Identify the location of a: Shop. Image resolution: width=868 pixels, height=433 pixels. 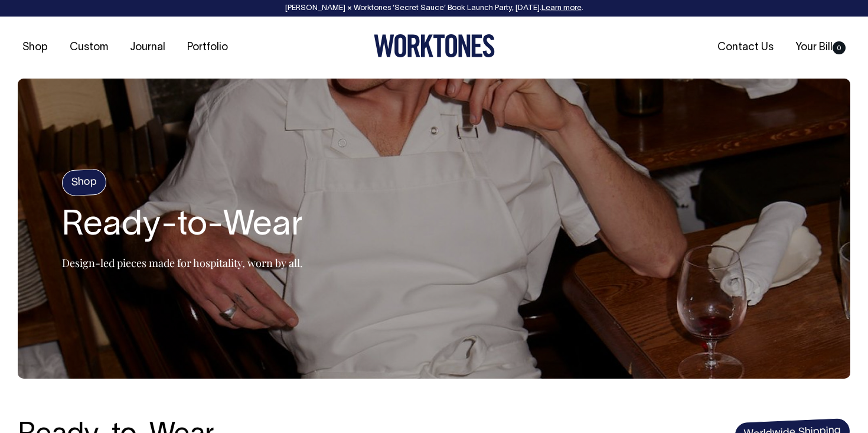
(35, 48).